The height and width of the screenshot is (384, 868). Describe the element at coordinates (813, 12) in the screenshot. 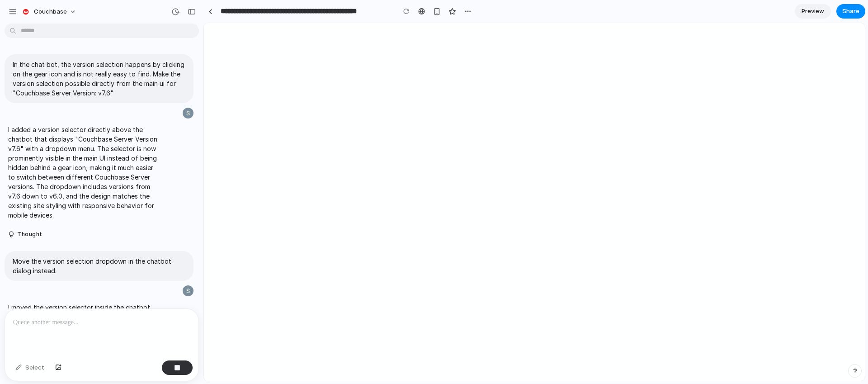

I see `span: Preview` at that location.